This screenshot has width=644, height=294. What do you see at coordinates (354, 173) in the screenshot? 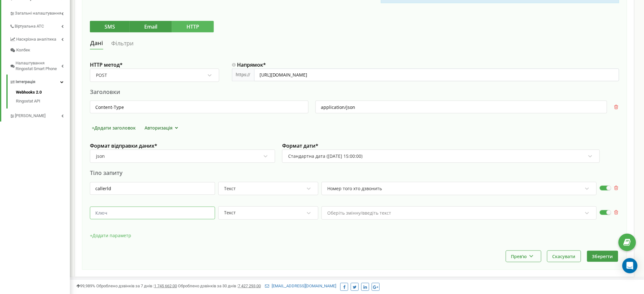
I see `div: Тіло запиту` at bounding box center [354, 173].